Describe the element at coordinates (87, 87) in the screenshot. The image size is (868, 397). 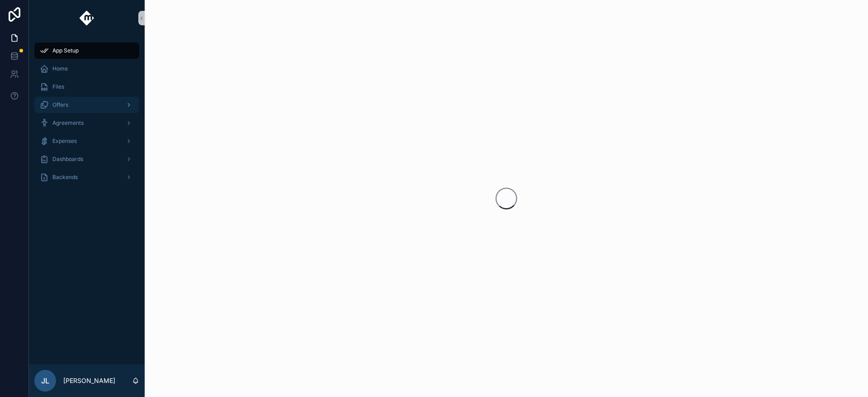
I see `a: Files` at that location.